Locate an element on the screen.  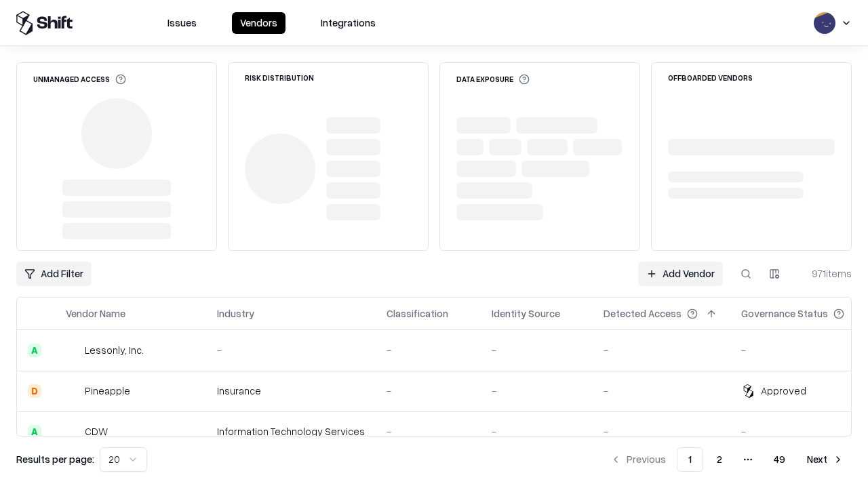
div: Pineapple is located at coordinates (107, 390).